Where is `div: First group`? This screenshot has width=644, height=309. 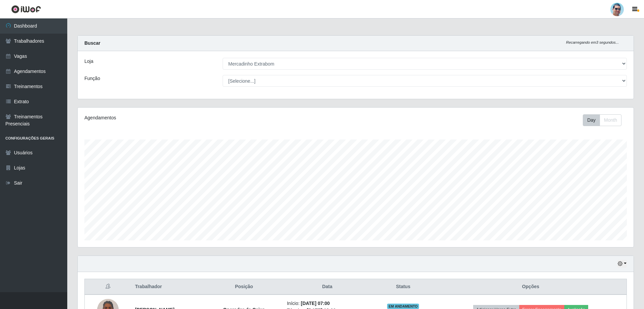
div: First group is located at coordinates (601, 120).